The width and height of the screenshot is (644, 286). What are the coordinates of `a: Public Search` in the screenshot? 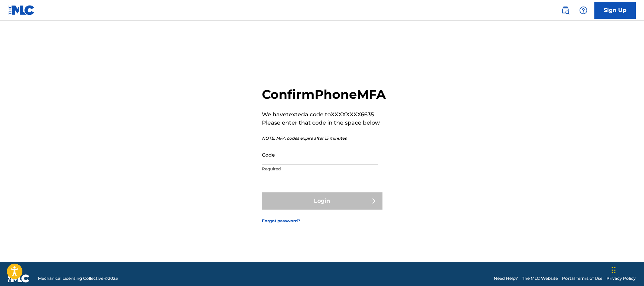 It's located at (565, 11).